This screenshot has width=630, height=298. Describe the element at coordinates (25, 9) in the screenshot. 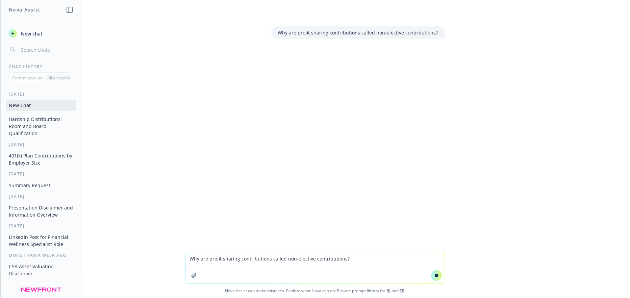

I see `h1: Nova Assist` at that location.